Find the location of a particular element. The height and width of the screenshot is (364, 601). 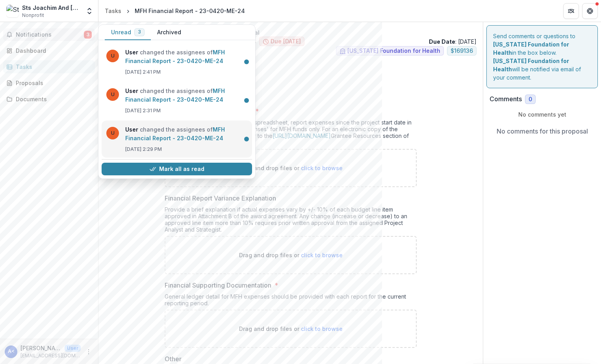

h2: Comments is located at coordinates (506, 99).